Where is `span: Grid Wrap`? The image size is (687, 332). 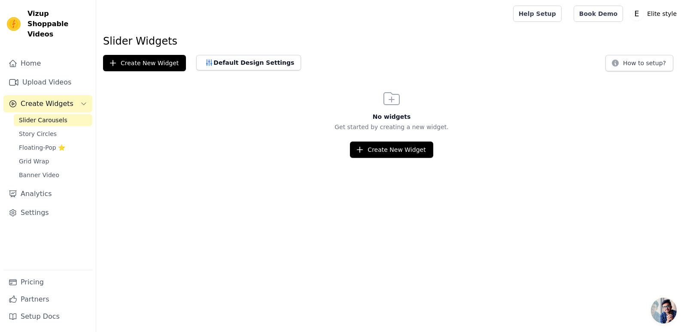 span: Grid Wrap is located at coordinates (34, 161).